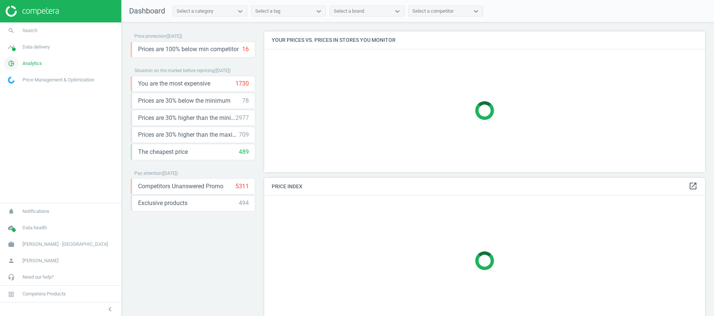 This screenshot has height=316, width=714. What do you see at coordinates (349, 11) in the screenshot?
I see `div: Select a brand` at bounding box center [349, 11].